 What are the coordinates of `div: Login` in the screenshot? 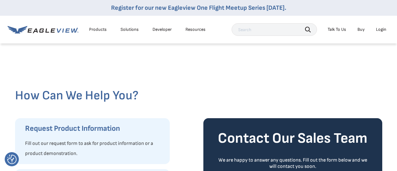 It's located at (381, 30).